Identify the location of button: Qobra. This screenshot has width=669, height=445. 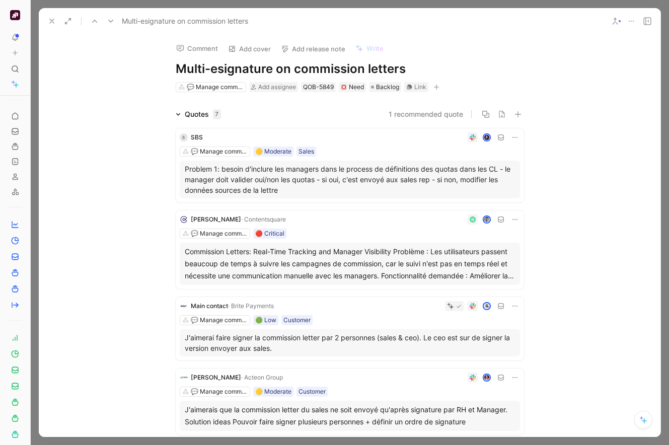
(15, 15).